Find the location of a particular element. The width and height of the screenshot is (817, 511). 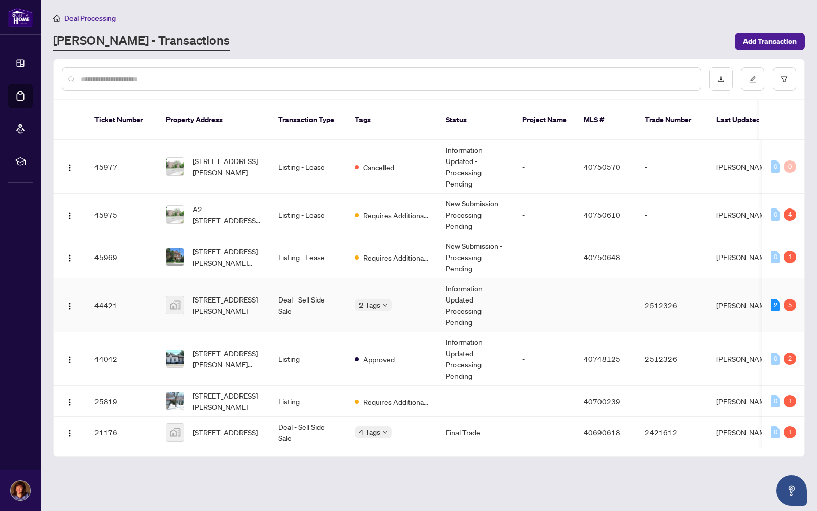

span: edit is located at coordinates (753, 79).